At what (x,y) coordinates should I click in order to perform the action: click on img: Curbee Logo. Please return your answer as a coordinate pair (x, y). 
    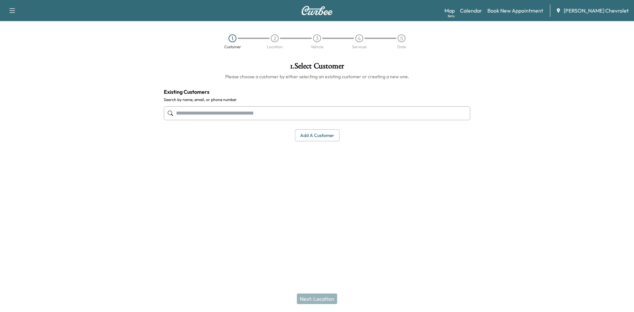
    Looking at the image, I should click on (317, 11).